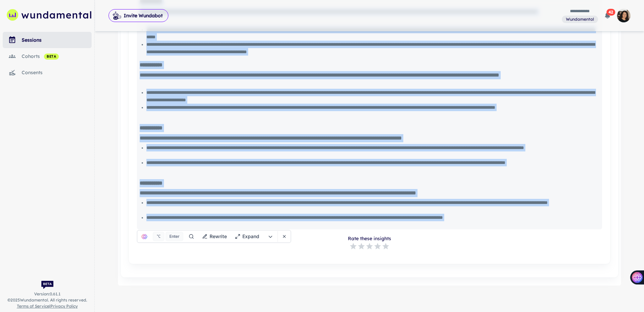 The width and height of the screenshot is (644, 312). I want to click on div: consents, so click(56, 73).